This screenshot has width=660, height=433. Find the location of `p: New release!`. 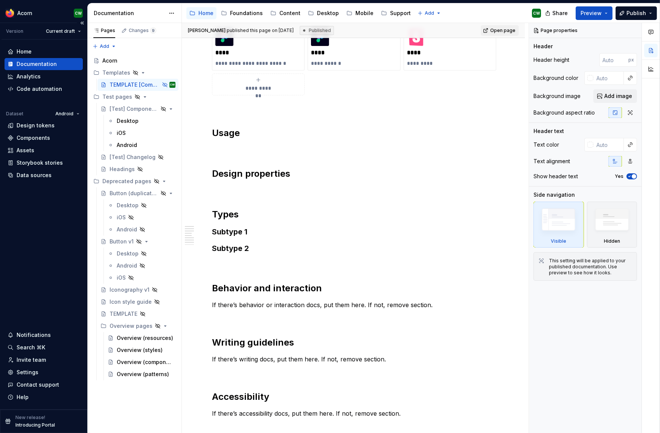

p: New release! is located at coordinates (30, 417).